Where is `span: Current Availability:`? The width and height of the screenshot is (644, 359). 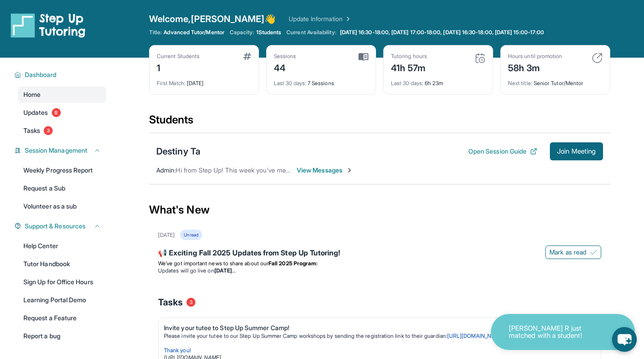 span: Current Availability: is located at coordinates (311, 32).